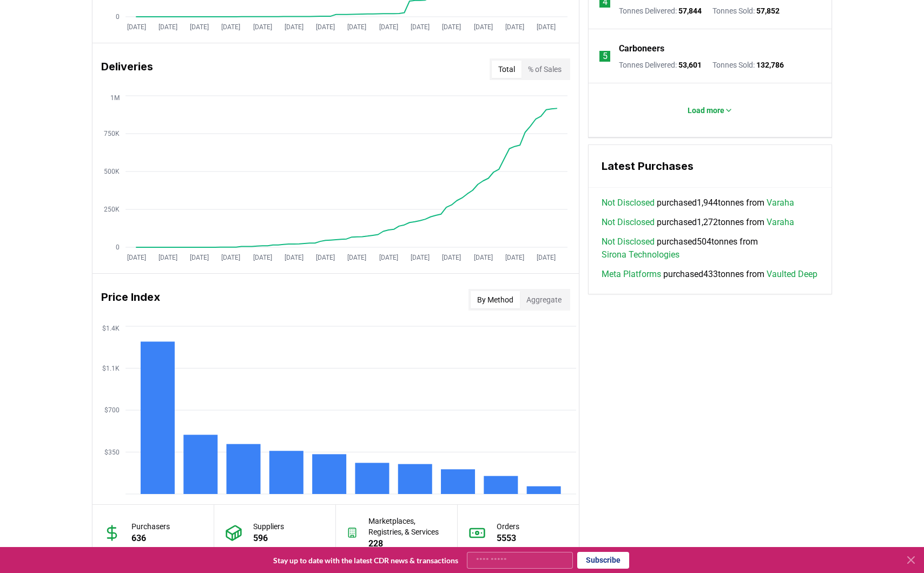 This screenshot has height=573, width=924. Describe the element at coordinates (269, 538) in the screenshot. I see `p: 596` at that location.